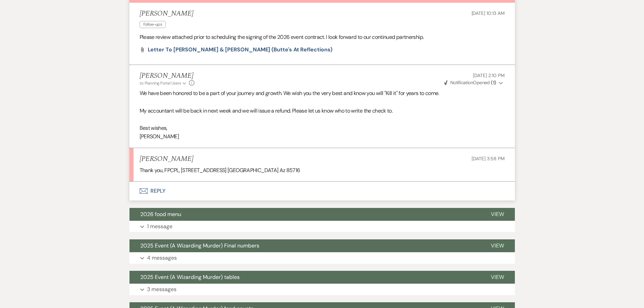 The image size is (644, 308). What do you see at coordinates (322, 93) in the screenshot?
I see `p: We have been honored to be a part of your journey and growth. We wish you the very best and know ...` at bounding box center [322, 93].